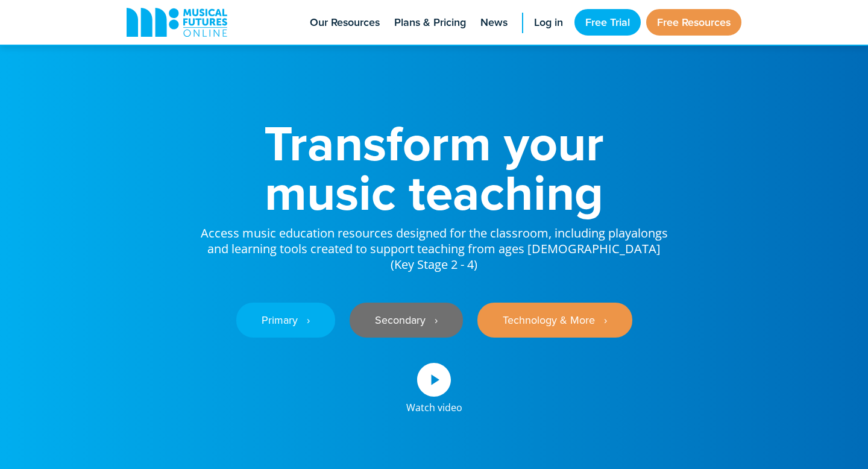 This screenshot has height=469, width=868. What do you see at coordinates (608, 22) in the screenshot?
I see `a: Free Trial` at bounding box center [608, 22].